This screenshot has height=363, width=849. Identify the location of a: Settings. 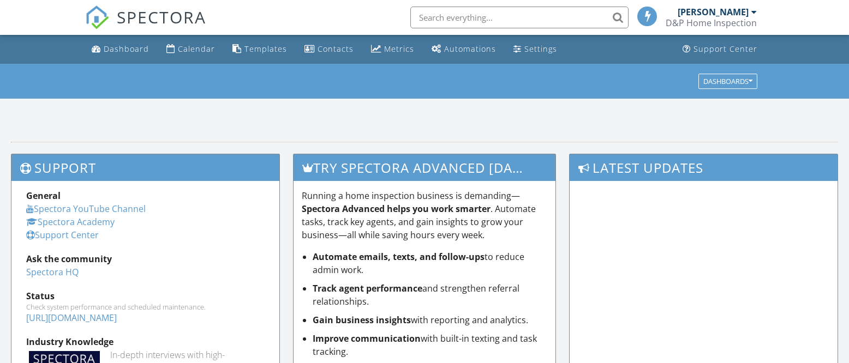
(535, 49).